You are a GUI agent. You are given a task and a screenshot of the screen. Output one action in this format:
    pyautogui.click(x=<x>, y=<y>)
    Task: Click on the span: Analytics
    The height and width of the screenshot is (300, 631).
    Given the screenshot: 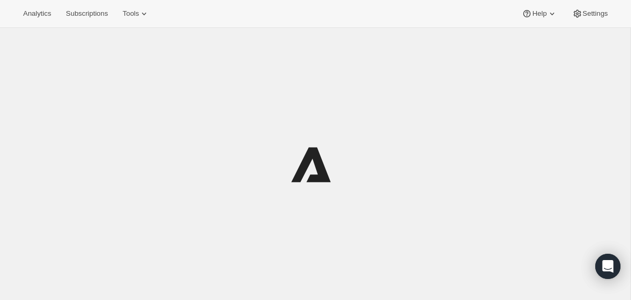 What is the action you would take?
    pyautogui.click(x=37, y=14)
    